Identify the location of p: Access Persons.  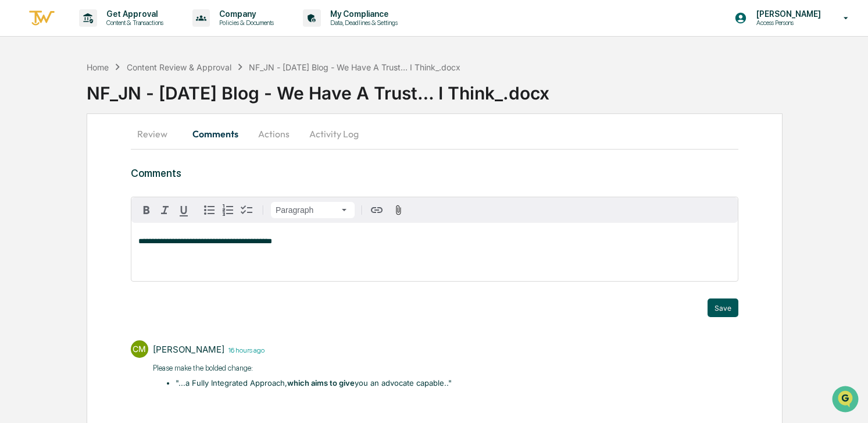
(787, 23).